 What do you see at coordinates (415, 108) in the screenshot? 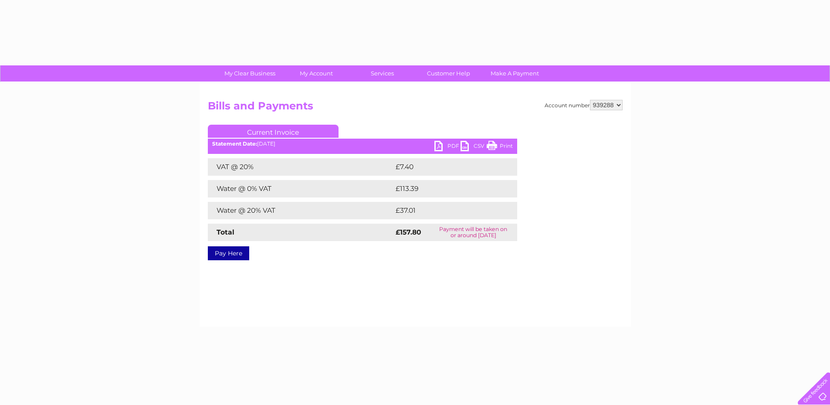
I see `h2: Bills and Payments` at bounding box center [415, 108].